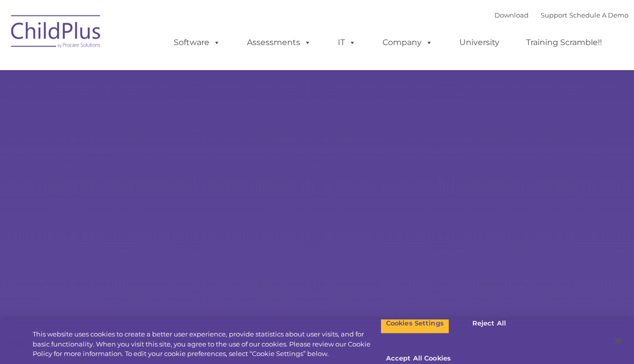 This screenshot has height=364, width=634. I want to click on button: Cookies Settings, so click(414, 324).